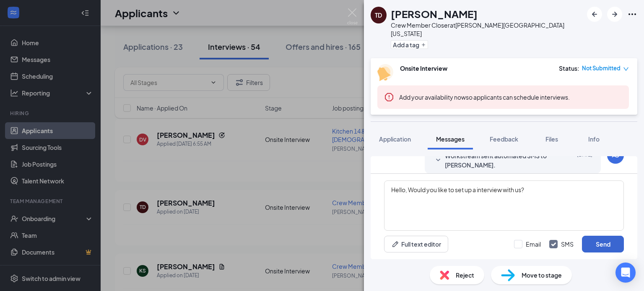  What do you see at coordinates (396, 244) in the screenshot?
I see `svg: Pen` at bounding box center [396, 244].